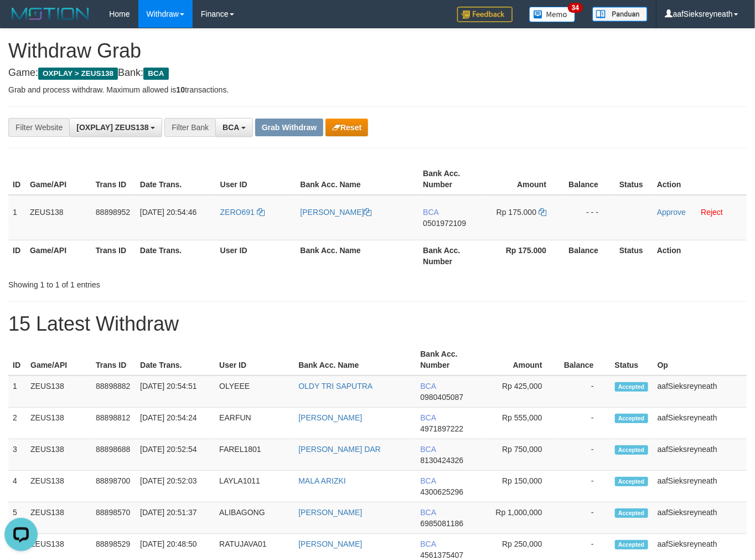  I want to click on span: OXPLAY > ZEUS138, so click(78, 73).